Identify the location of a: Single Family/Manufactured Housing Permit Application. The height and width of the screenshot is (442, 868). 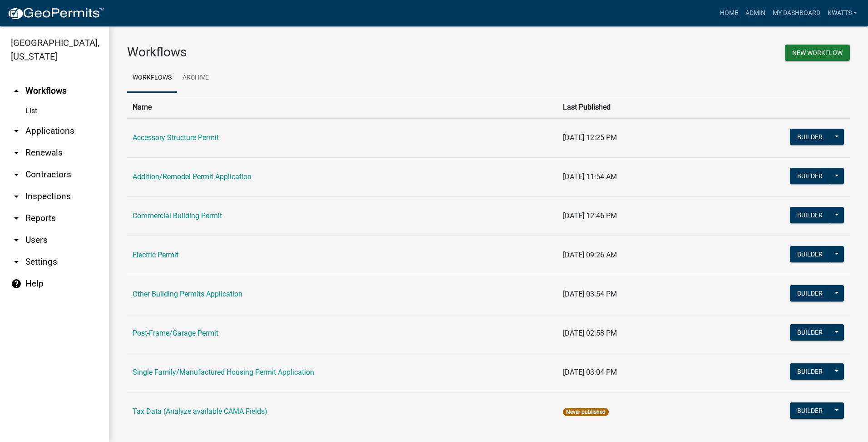
(223, 371).